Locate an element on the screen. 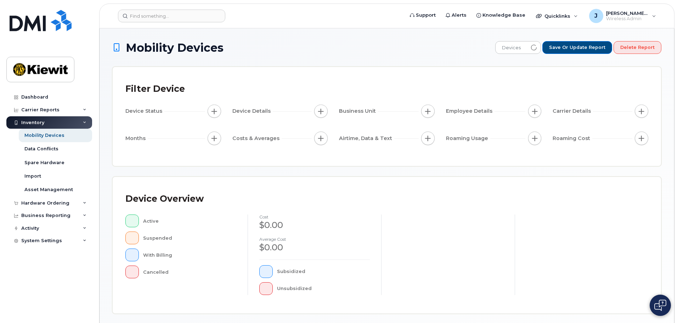 The height and width of the screenshot is (323, 678). span: Employee Details is located at coordinates (470, 111).